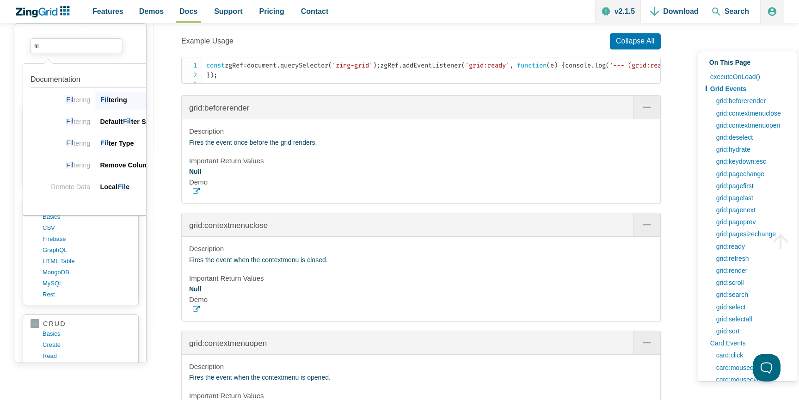 The width and height of the screenshot is (799, 400). Describe the element at coordinates (748, 77) in the screenshot. I see `a: executeOnLoad()` at that location.